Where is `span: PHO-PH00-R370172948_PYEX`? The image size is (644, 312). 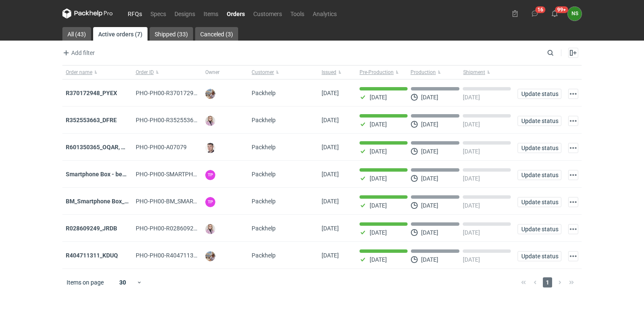 span: PHO-PH00-R370172948_PYEX is located at coordinates (176, 93).